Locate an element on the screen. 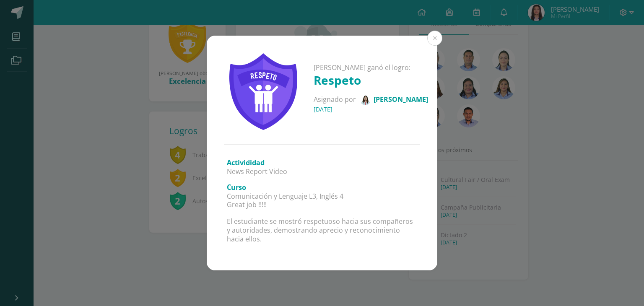  h3: Curso is located at coordinates (322, 188).